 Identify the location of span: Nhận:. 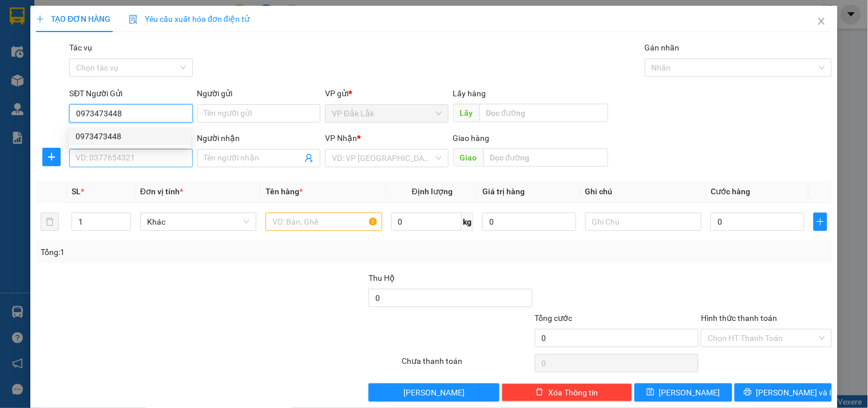
(112, 16).